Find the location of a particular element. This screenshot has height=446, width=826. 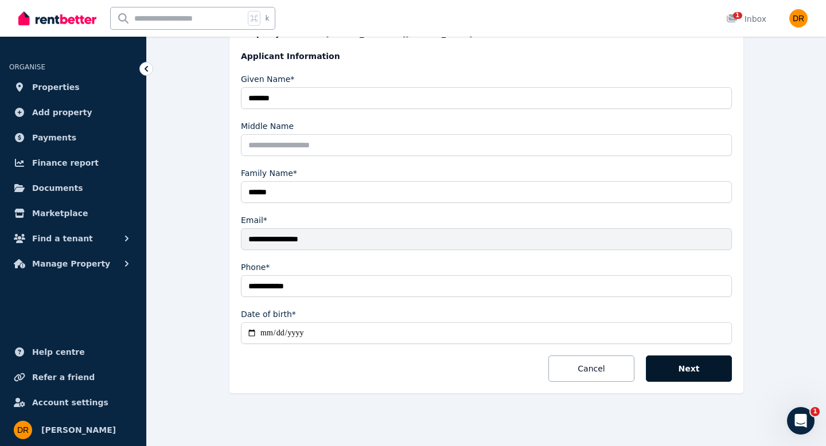

span: Marketplace is located at coordinates (60, 213).